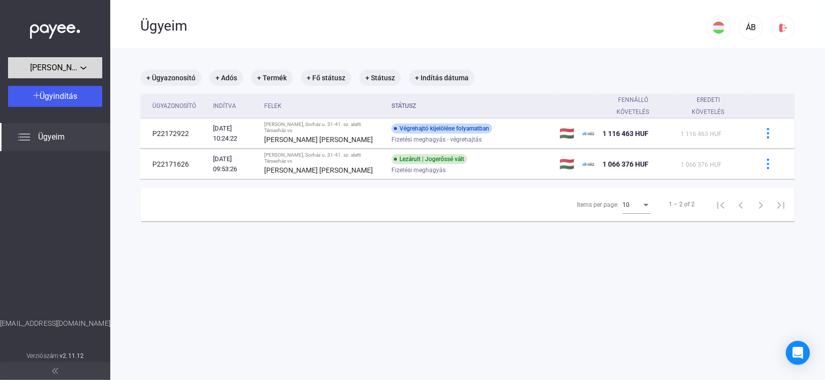  I want to click on img: HU, so click(719, 28).